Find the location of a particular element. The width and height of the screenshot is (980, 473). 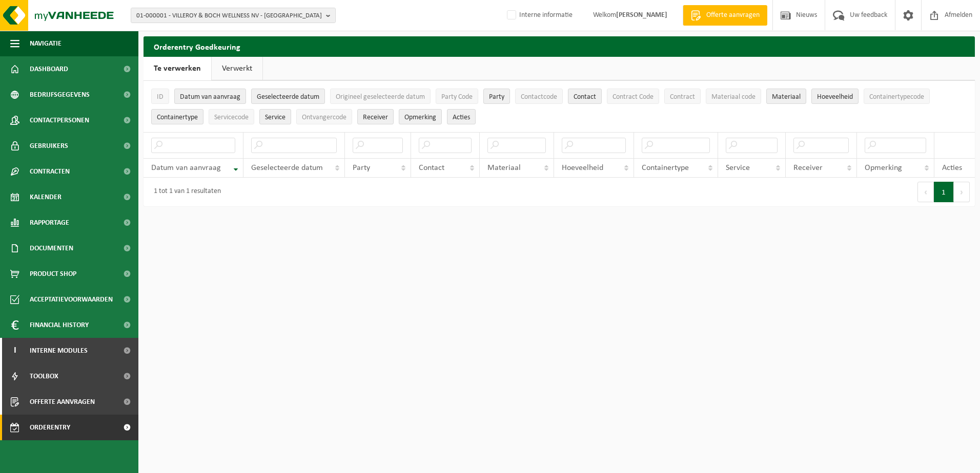

button: Party CodeParty Code: Activate to sort is located at coordinates (457, 96).